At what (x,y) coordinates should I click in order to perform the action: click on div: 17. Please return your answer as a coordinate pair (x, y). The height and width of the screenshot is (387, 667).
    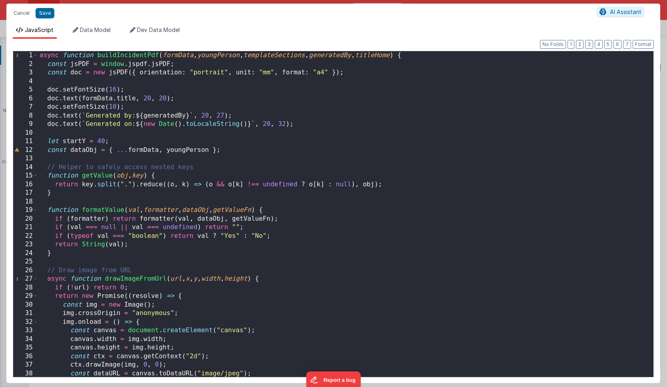
    Looking at the image, I should click on (26, 193).